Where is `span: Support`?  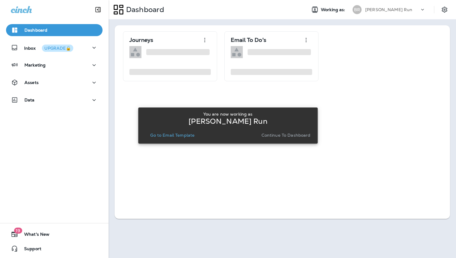
span: Support is located at coordinates (30, 250).